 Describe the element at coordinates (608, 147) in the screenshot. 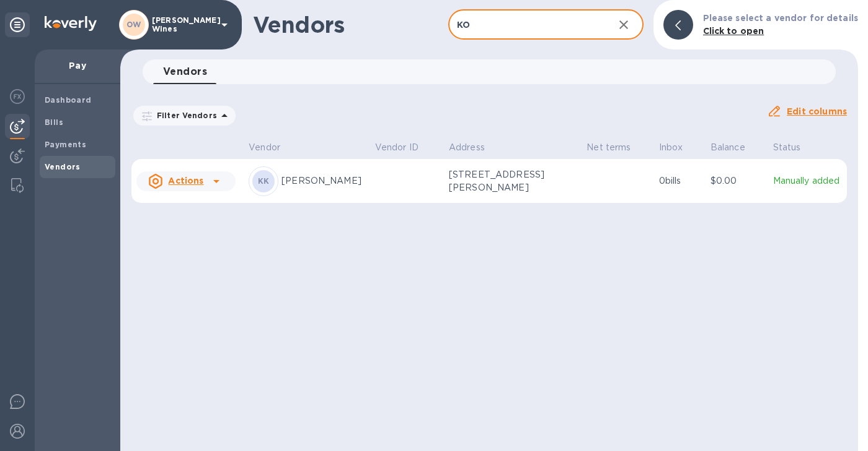

I see `p: Net terms` at that location.